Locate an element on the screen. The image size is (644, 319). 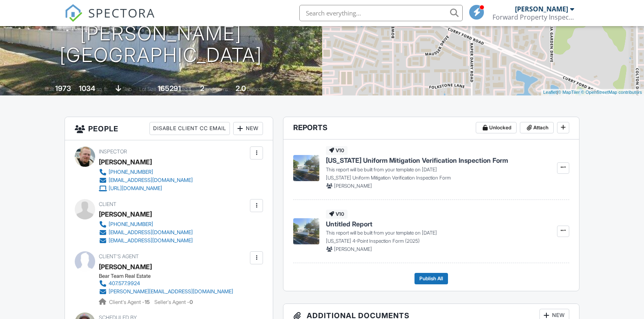
span: Seller's Agent - is located at coordinates (174, 302).